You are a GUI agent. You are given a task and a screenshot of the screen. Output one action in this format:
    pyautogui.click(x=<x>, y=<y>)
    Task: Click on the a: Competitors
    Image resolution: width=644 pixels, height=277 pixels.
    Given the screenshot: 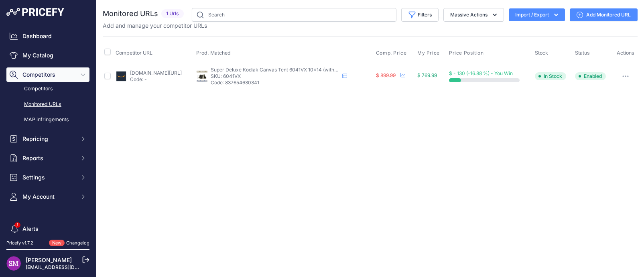 What is the action you would take?
    pyautogui.click(x=48, y=89)
    